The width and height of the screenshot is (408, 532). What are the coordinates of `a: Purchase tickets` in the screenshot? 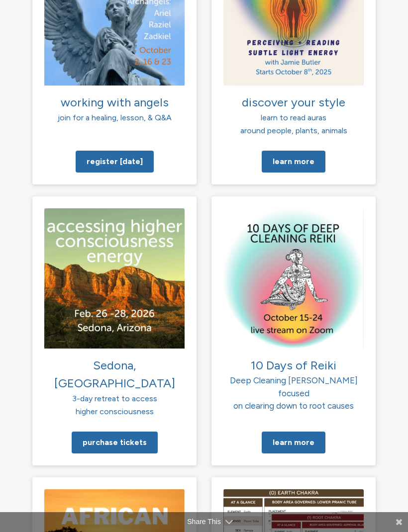 It's located at (114, 442).